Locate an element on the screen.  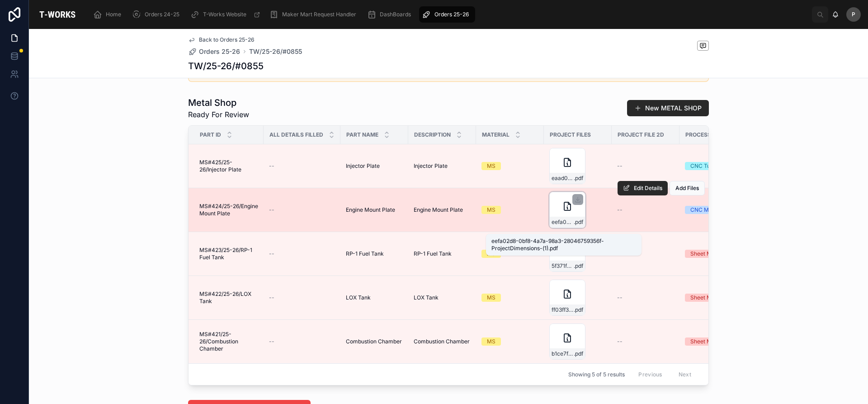
a: Orders 24-25 is located at coordinates (157, 15).